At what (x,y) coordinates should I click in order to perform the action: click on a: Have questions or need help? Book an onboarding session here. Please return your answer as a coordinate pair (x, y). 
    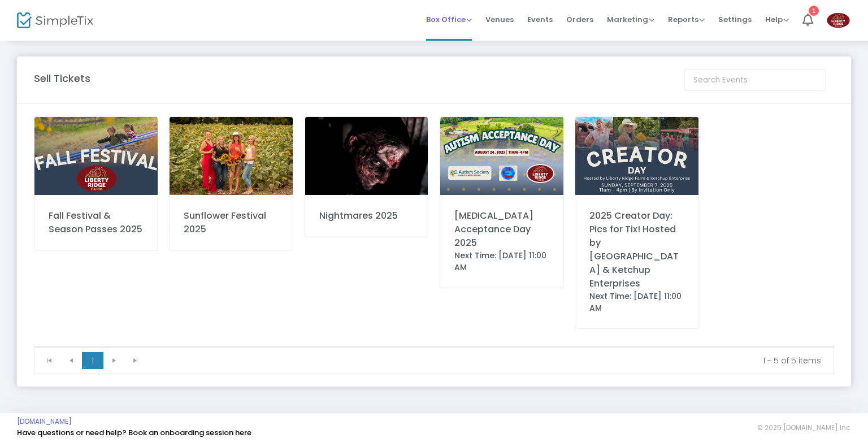
    Looking at the image, I should click on (134, 433).